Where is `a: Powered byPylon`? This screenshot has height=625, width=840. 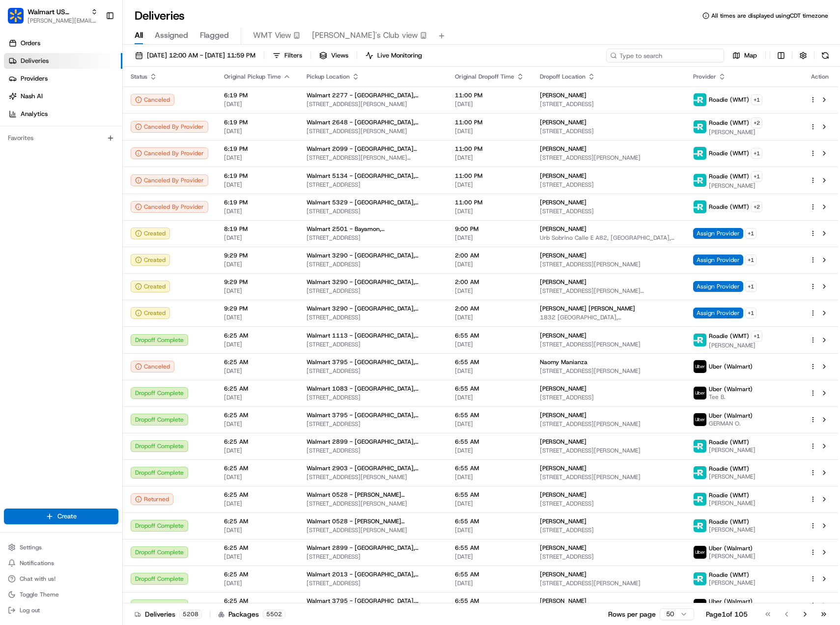 a: Powered byPylon is located at coordinates (94, 170).